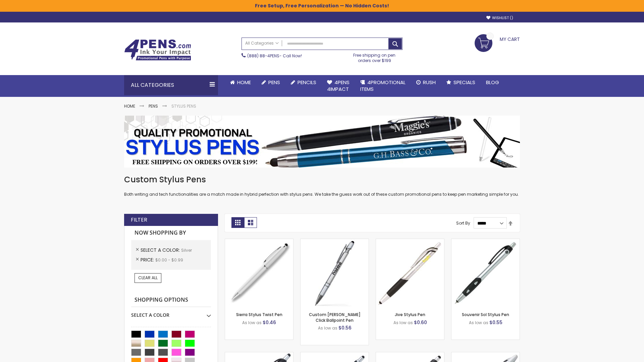 The height and width of the screenshot is (362, 644). What do you see at coordinates (493, 83) in the screenshot?
I see `a: Blog` at bounding box center [493, 83].